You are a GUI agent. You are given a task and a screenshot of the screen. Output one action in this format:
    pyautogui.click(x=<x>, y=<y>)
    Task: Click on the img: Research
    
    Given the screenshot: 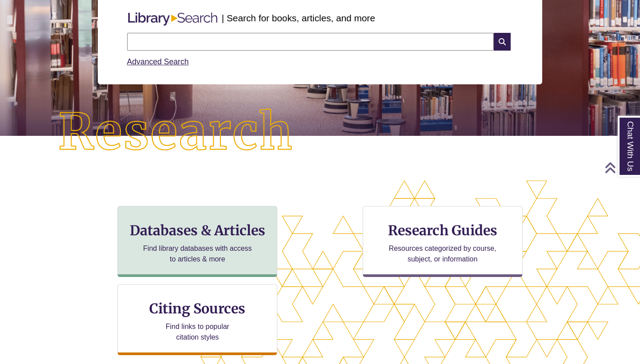 What is the action you would take?
    pyautogui.click(x=176, y=133)
    